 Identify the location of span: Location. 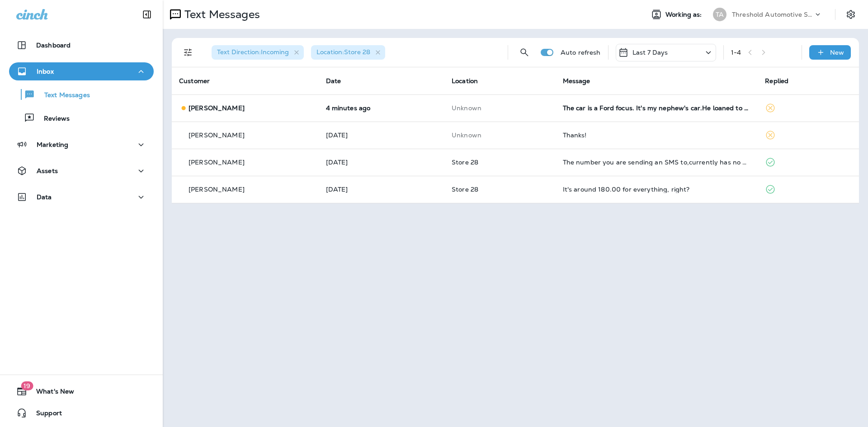
(465, 81).